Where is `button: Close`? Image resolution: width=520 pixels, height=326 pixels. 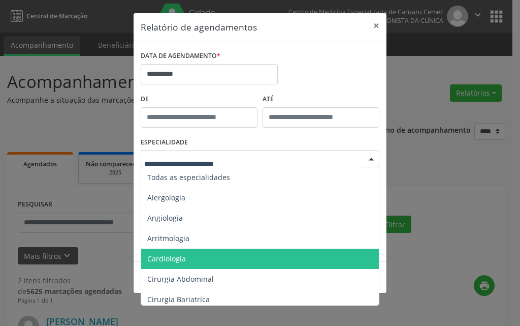 button: Close is located at coordinates (377, 25).